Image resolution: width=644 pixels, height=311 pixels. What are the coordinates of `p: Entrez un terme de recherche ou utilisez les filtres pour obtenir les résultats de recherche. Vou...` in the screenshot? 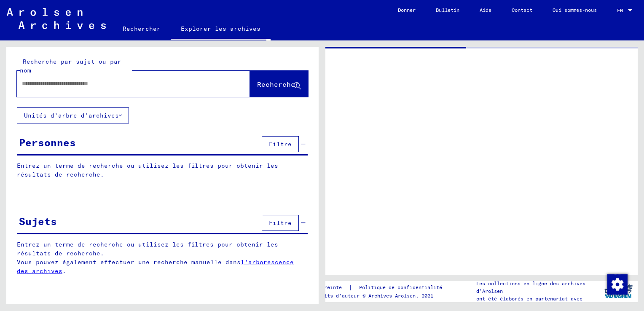 It's located at (162, 258).